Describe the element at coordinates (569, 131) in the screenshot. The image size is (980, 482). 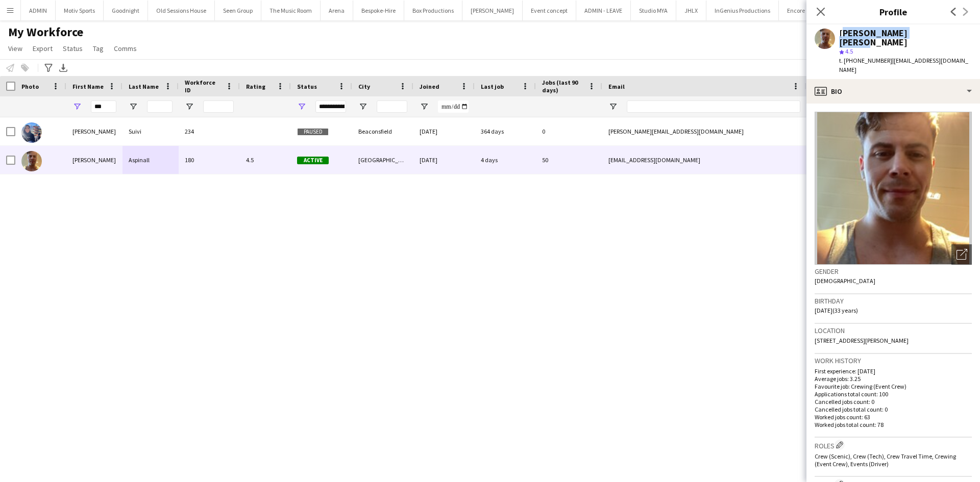
I see `div: 0` at that location.